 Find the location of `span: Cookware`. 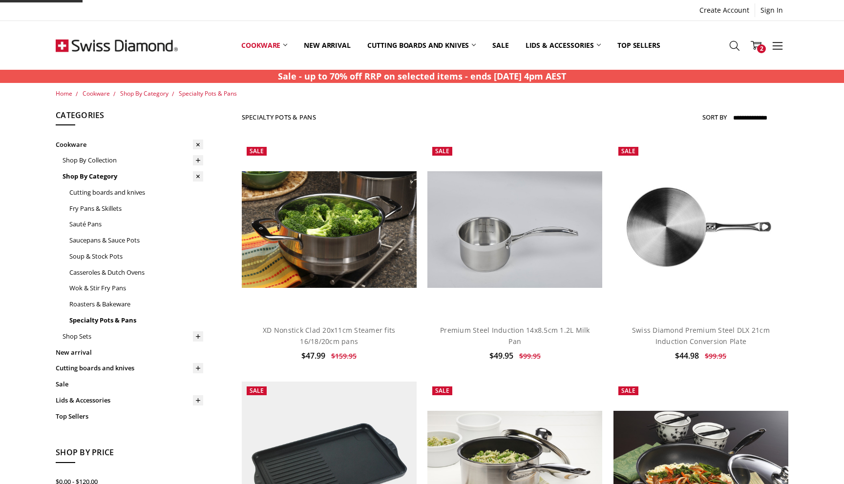

span: Cookware is located at coordinates (96, 93).